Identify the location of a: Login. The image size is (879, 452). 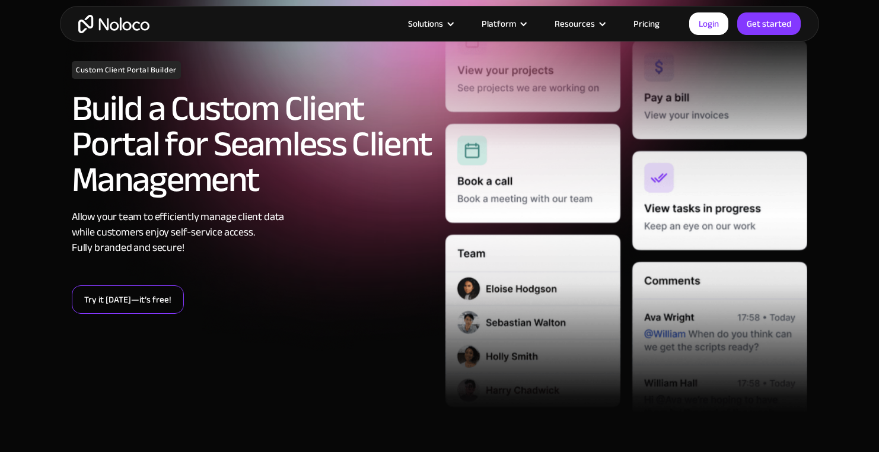
(708, 24).